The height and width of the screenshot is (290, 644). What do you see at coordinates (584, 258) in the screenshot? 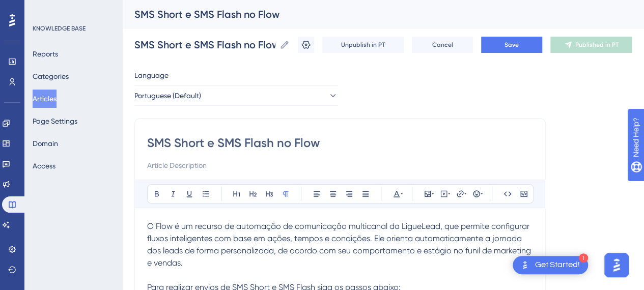
I see `div: 1` at bounding box center [584, 258].